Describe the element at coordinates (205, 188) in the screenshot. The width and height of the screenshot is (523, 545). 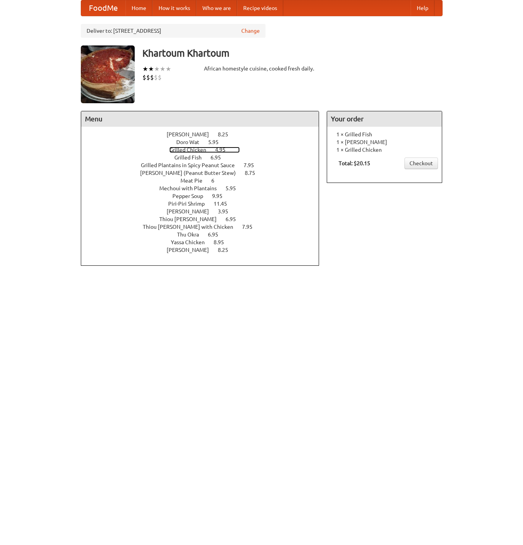
I see `a: Mechoui with Plantains 5.95` at that location.